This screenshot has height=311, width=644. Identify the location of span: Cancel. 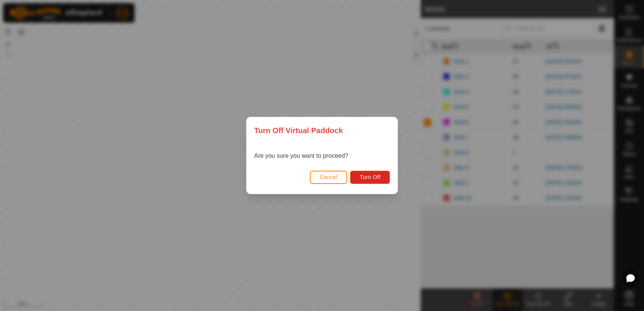
(328, 177).